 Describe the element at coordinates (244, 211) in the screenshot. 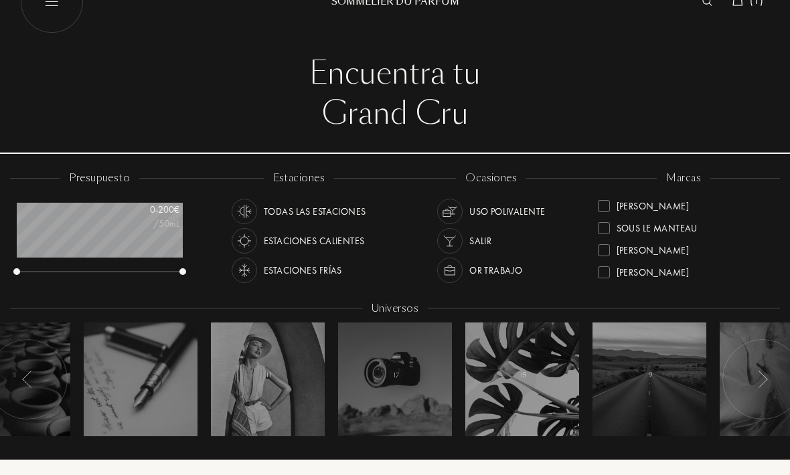

I see `img: usage_season_average_white.svg` at that location.